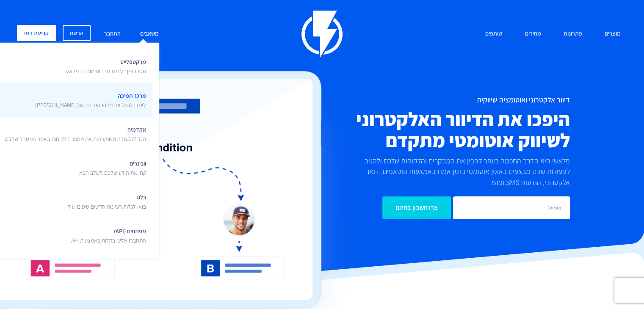 Image resolution: width=644 pixels, height=309 pixels. I want to click on p: חסכו זמן בעזרת תבניות מוכנות מראש, so click(105, 71).